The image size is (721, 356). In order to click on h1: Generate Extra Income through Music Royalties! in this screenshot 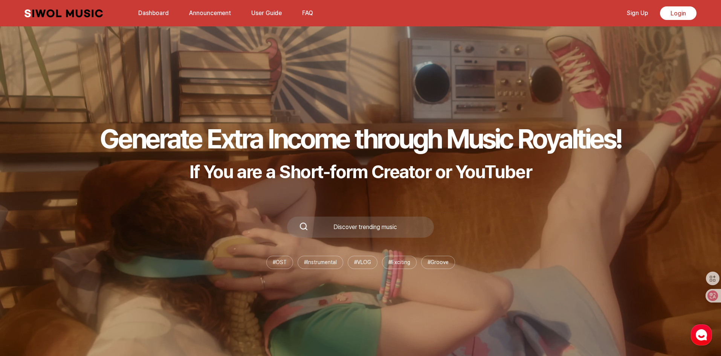, I will do `click(361, 139)`.